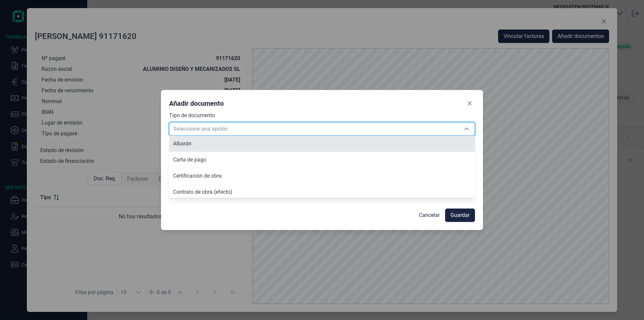 This screenshot has width=644, height=320. What do you see at coordinates (322, 144) in the screenshot?
I see `li: Albarán` at bounding box center [322, 144].